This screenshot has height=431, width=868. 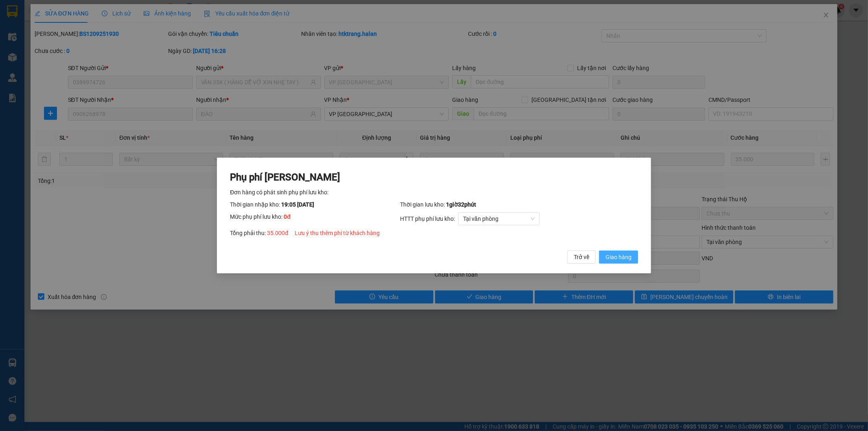 What do you see at coordinates (337, 233) in the screenshot?
I see `span: Lưu ý thu thêm phí từ khách hàng` at bounding box center [337, 233].